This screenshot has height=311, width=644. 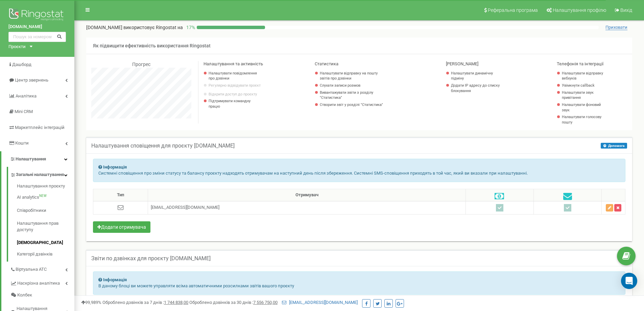 What do you see at coordinates (23, 111) in the screenshot?
I see `span: Mini CRM` at bounding box center [23, 111].